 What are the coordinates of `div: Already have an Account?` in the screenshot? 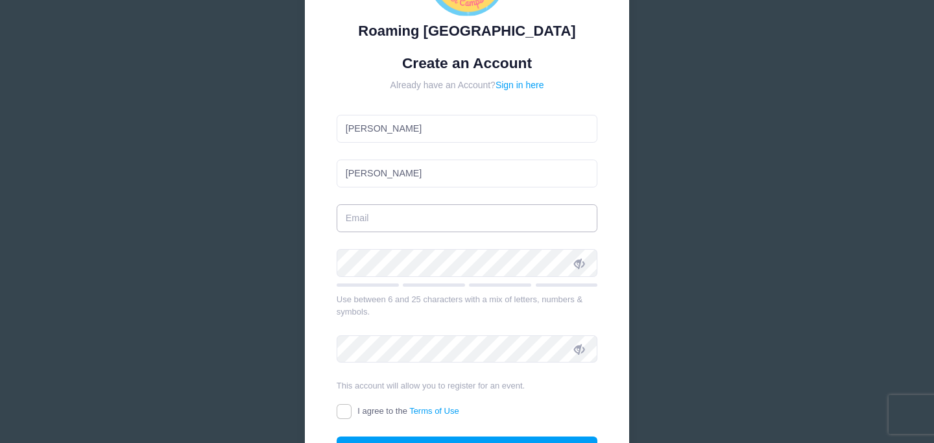 It's located at (467, 85).